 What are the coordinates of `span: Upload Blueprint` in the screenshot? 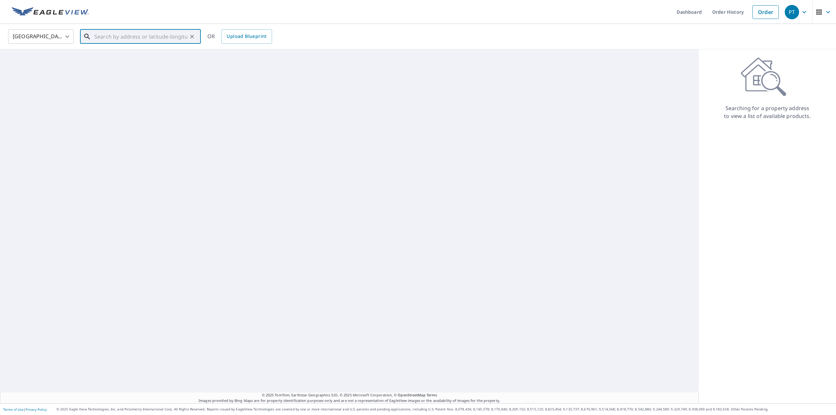 It's located at (247, 36).